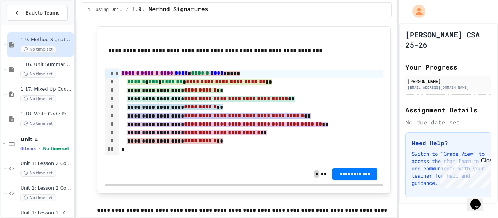 The image size is (498, 218). What do you see at coordinates (37, 13) in the screenshot?
I see `button: Back to Teams` at bounding box center [37, 13].